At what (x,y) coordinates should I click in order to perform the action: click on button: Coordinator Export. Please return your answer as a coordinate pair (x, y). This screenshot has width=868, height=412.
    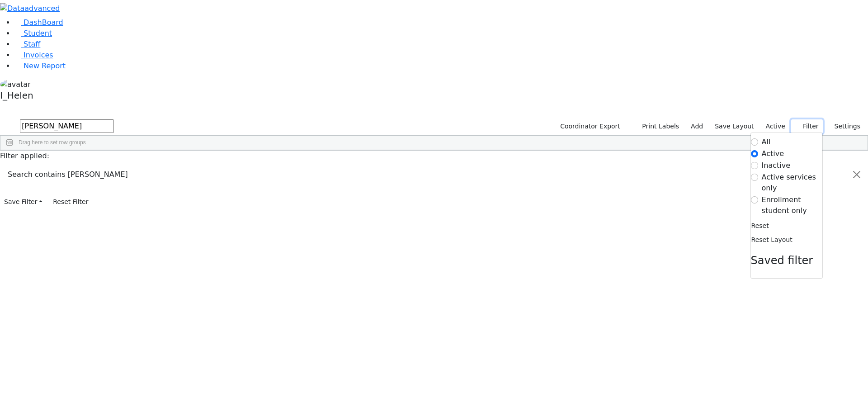
    Looking at the image, I should click on (589, 126).